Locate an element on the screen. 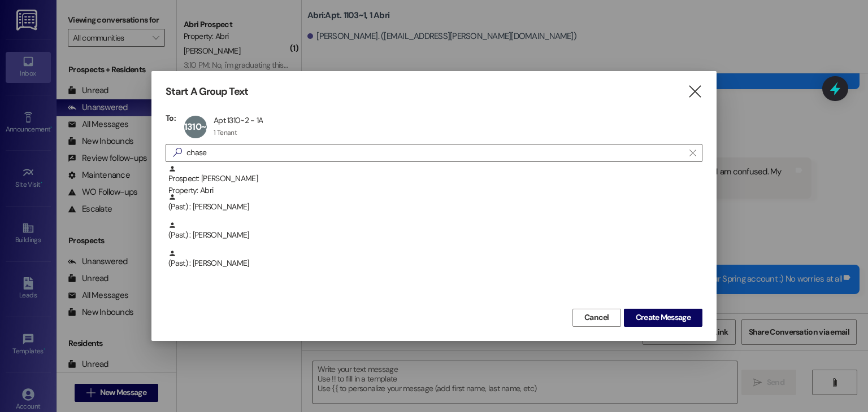 The height and width of the screenshot is (412, 868). div: 1 Tenant is located at coordinates (225, 133).